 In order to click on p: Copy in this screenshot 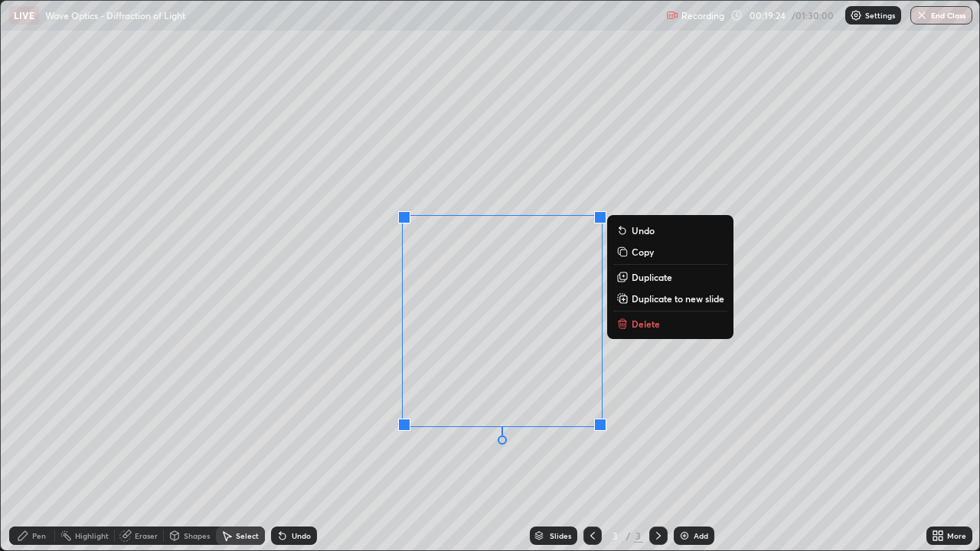, I will do `click(642, 252)`.